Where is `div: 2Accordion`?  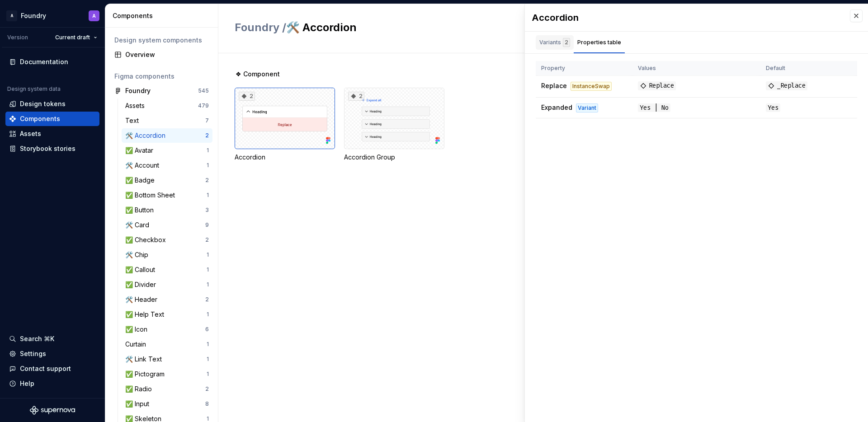
div: 2Accordion is located at coordinates (285, 125).